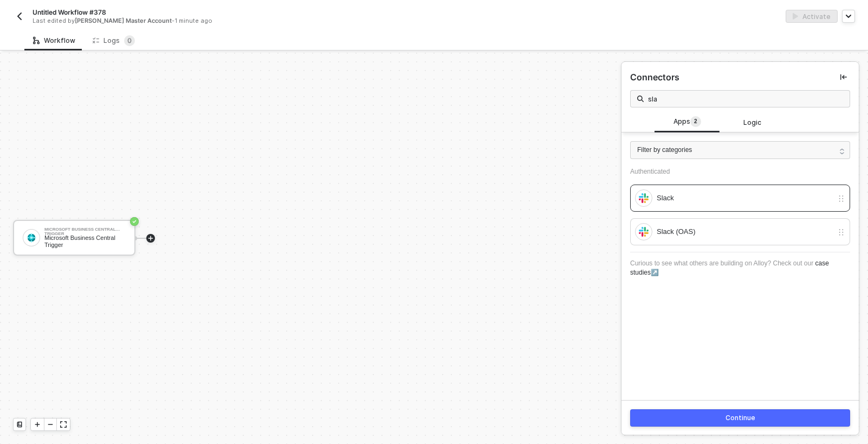  Describe the element at coordinates (745, 232) in the screenshot. I see `div: Slack (OAS)` at that location.